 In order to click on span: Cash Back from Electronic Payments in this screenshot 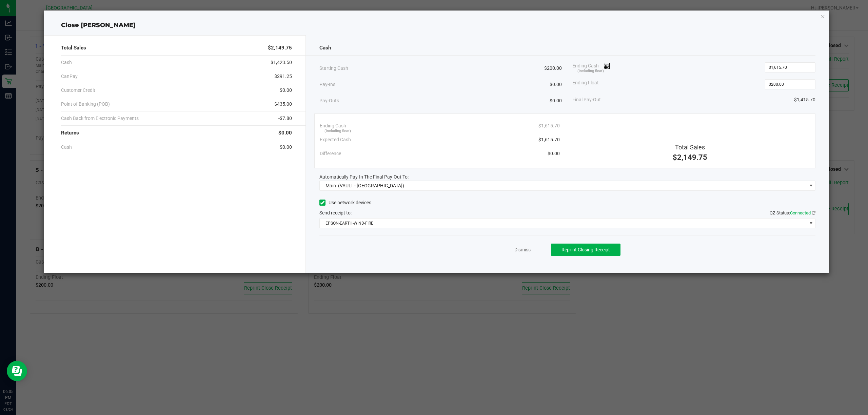, I will do `click(100, 118)`.